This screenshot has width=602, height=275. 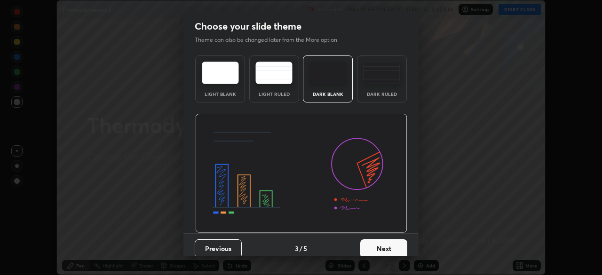 I want to click on img: darkThemeBanner.d06ce4a2.svg, so click(x=301, y=173).